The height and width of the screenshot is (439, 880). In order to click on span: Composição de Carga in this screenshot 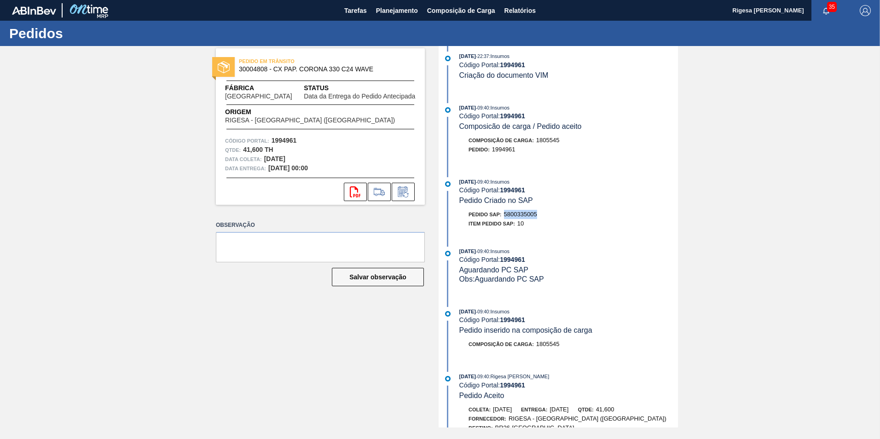, I will do `click(461, 11)`.